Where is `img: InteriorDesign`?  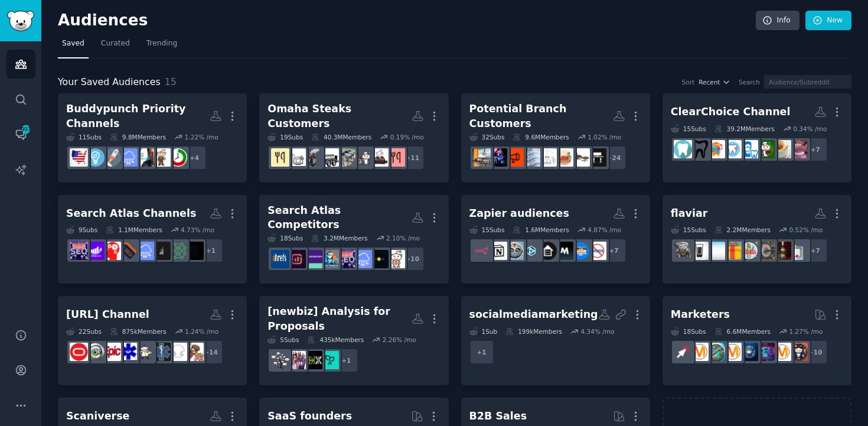 img: InteriorDesign is located at coordinates (548, 157).